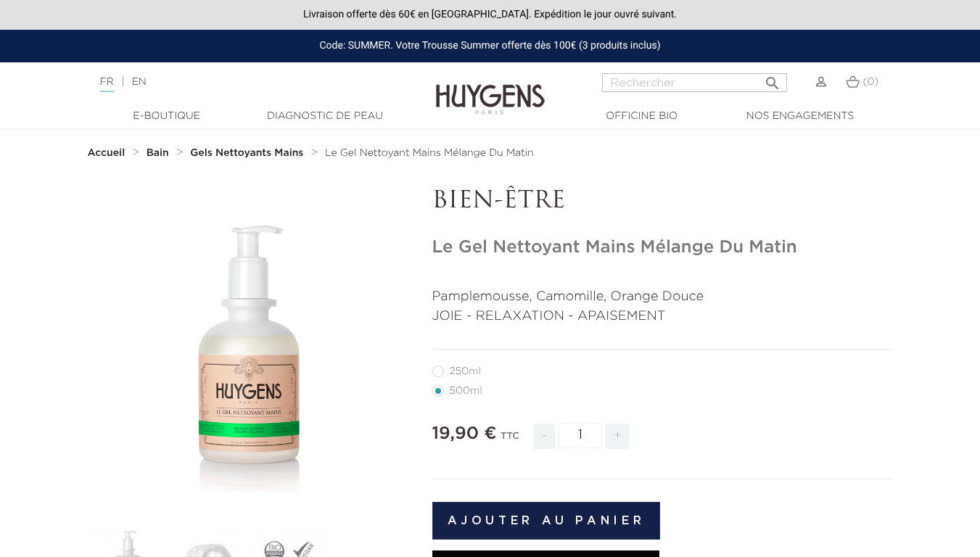  I want to click on img: Huygens, so click(490, 89).